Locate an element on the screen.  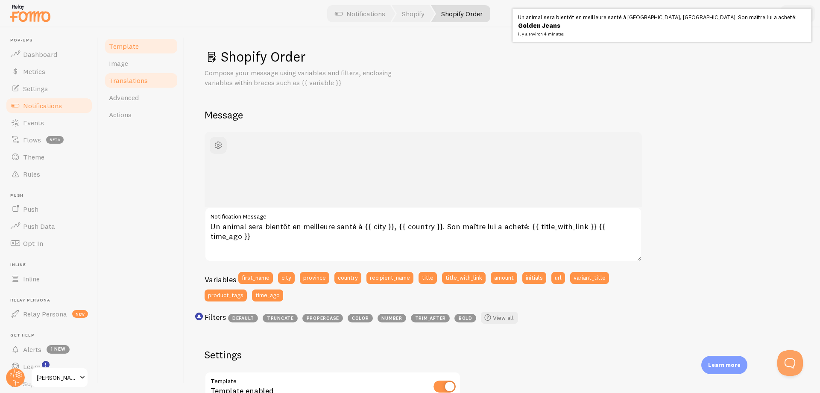
span: 1 new is located at coordinates (58, 349).